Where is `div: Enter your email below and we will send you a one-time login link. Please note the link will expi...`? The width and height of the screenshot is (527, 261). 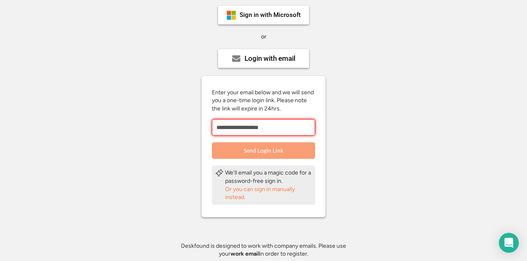
div: Enter your email below and we will send you a one-time login link. Please note the link will expi... is located at coordinates (264, 100).